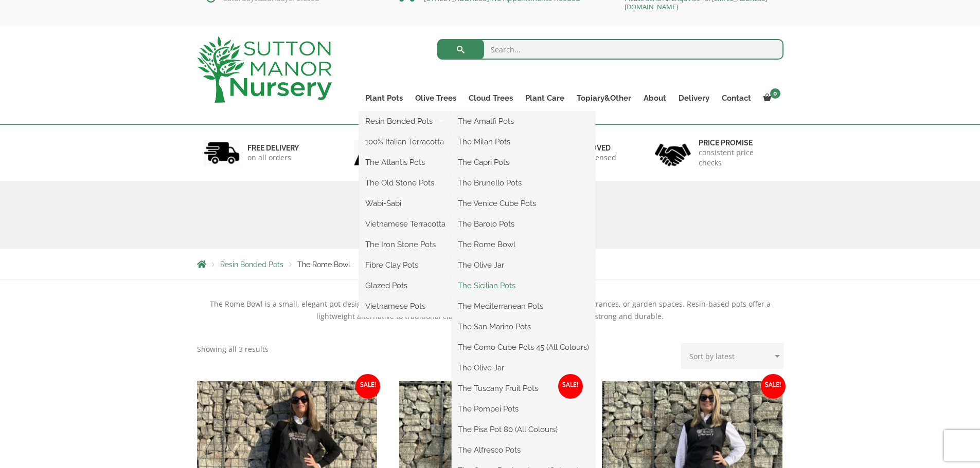 This screenshot has width=980, height=468. Describe the element at coordinates (273, 148) in the screenshot. I see `h6: FREE DELIVERY` at that location.